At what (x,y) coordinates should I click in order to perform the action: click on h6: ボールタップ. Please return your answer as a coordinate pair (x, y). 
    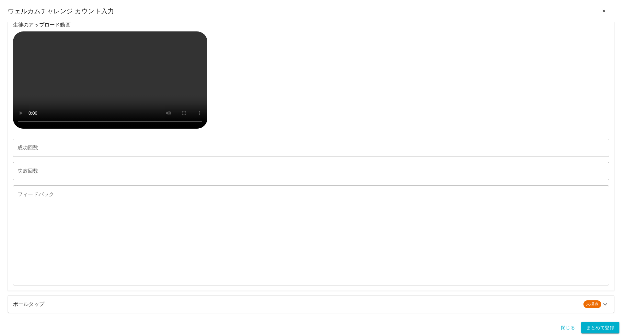
    Looking at the image, I should click on (296, 304).